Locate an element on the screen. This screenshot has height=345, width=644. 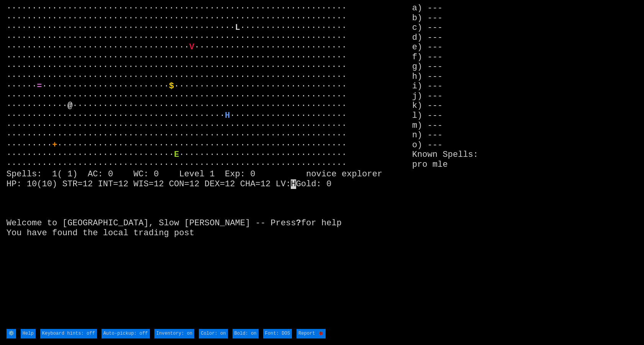
input: Help is located at coordinates (28, 334).